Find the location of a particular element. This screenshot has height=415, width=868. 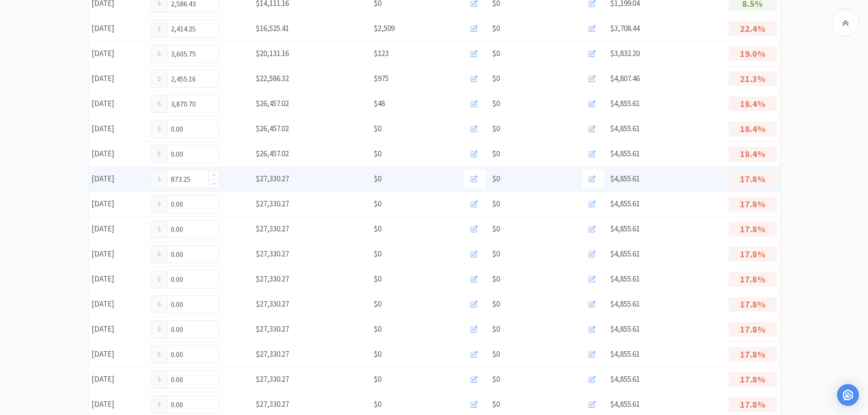

p: 21.3% is located at coordinates (753, 79).